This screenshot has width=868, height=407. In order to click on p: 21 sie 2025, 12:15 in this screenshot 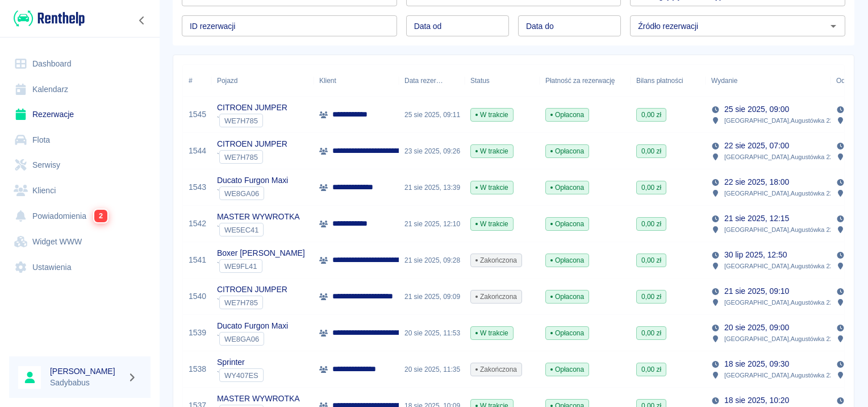, I will do `click(757, 218)`.